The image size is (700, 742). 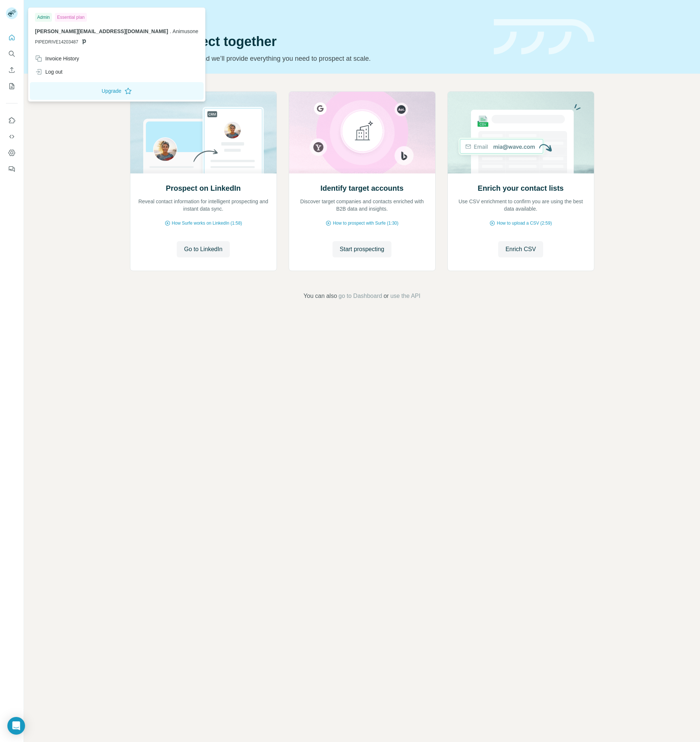 I want to click on span: go to Dashboard, so click(x=360, y=296).